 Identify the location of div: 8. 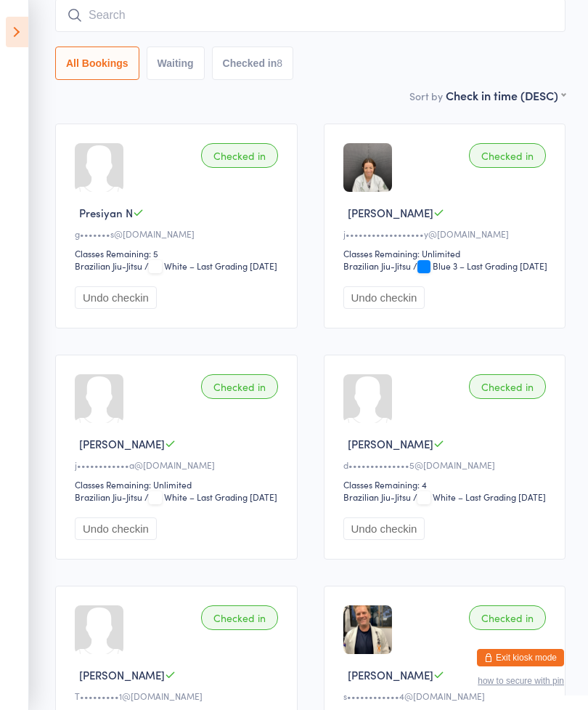
(279, 64).